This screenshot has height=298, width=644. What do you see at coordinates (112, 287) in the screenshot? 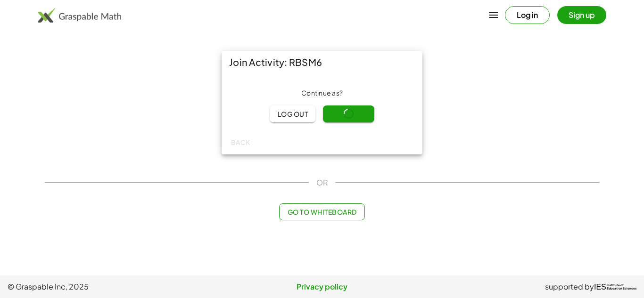
I see `span: © Graspable Inc, 2025` at bounding box center [112, 287].